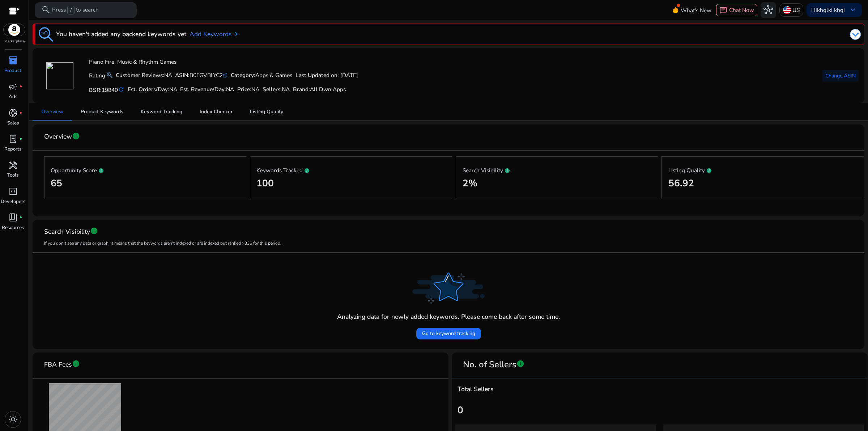  What do you see at coordinates (317, 75) in the screenshot?
I see `b: Last Updated on` at bounding box center [317, 75].